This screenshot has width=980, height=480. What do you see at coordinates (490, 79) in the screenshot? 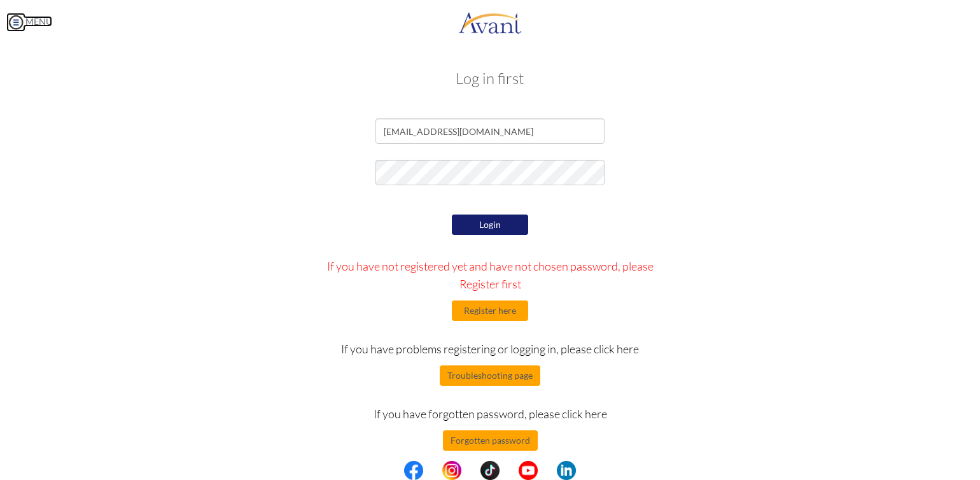
I see `h3: Log in first` at bounding box center [490, 79].